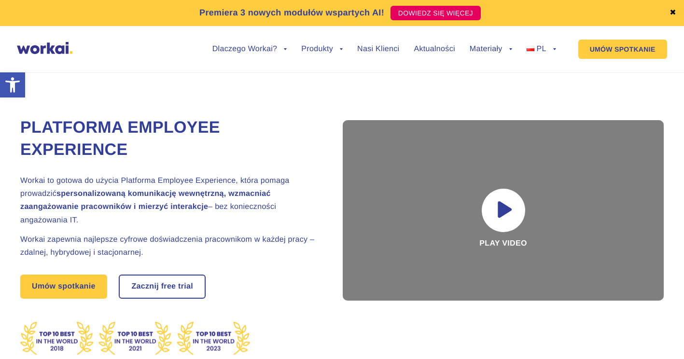 The image size is (684, 359). I want to click on h2: Workai zapewnia najlepsze cyfrowe doświadczenia pracownikom w każdej pracy – zdalnej, hybrydowej ..., so click(170, 246).